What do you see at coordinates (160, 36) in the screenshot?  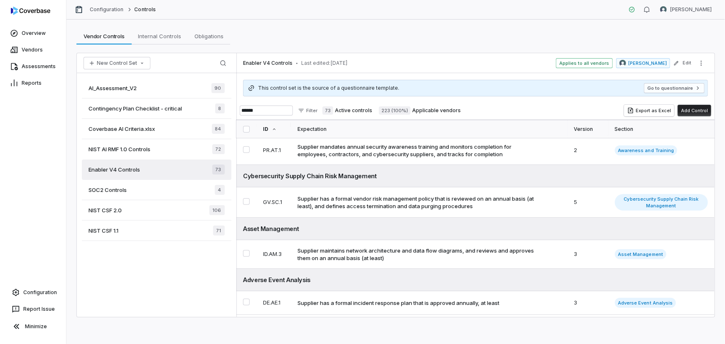 I see `span: Internal Controls` at bounding box center [160, 36].